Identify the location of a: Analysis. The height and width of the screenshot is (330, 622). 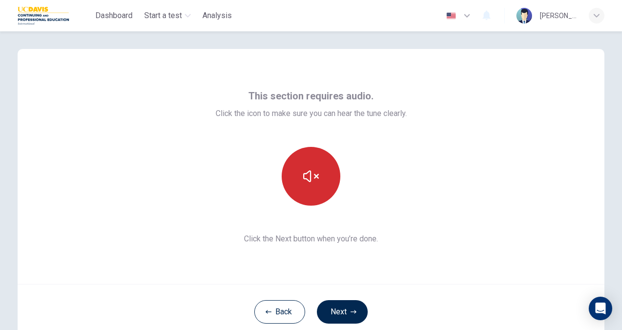
(217, 16).